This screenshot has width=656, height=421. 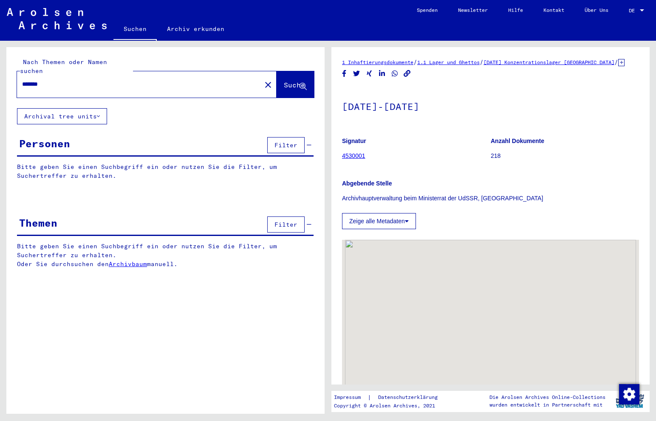 What do you see at coordinates (448, 62) in the screenshot?
I see `a: 1.1 Lager und Ghettos` at bounding box center [448, 62].